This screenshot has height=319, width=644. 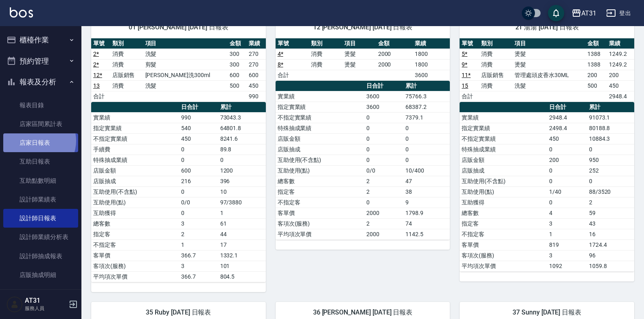 What do you see at coordinates (611, 245) in the screenshot?
I see `td: 1724.4` at bounding box center [611, 245].